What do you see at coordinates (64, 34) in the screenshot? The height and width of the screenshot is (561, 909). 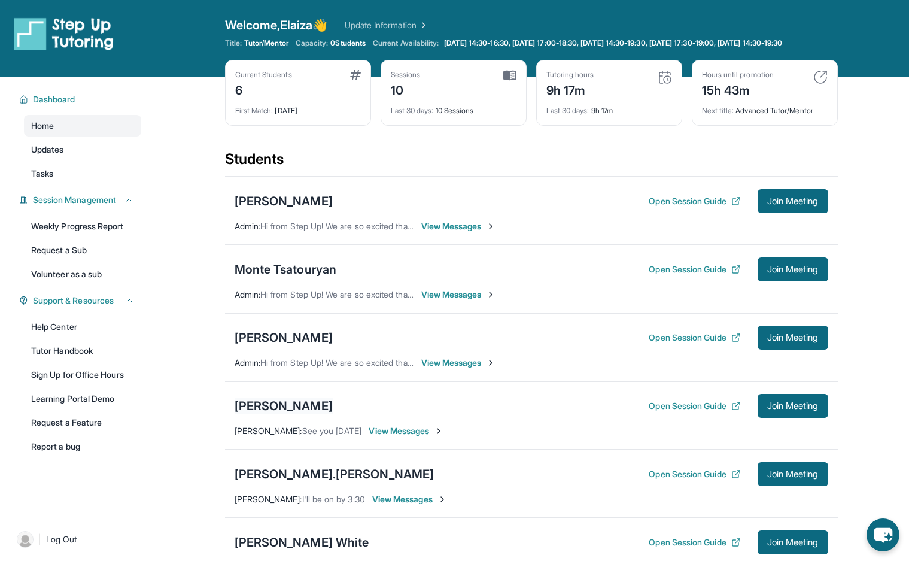 I see `img: logo` at bounding box center [64, 34].